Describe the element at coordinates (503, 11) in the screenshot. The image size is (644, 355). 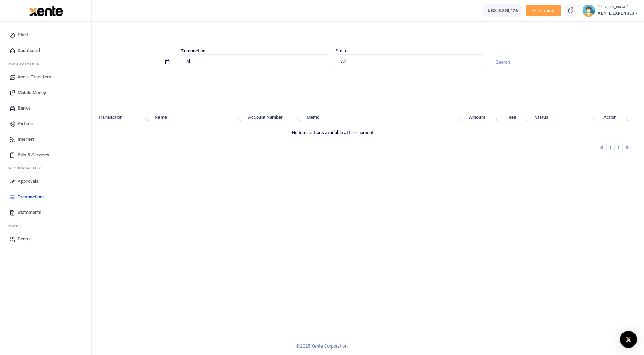
I see `a: UGX 3,790,476` at that location.